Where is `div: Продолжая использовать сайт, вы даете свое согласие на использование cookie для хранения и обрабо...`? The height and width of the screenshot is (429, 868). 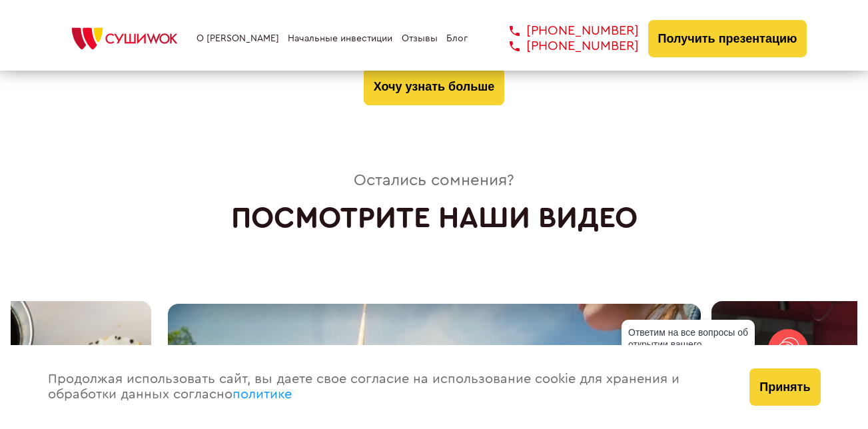 div: Продолжая использовать сайт, вы даете свое согласие на использование cookie для хранения и обрабо... is located at coordinates (386, 387).